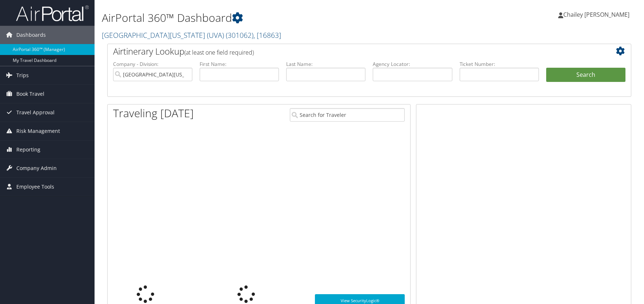  What do you see at coordinates (280, 18) in the screenshot?
I see `h1: AirPortal 360™ Dashboard` at bounding box center [280, 18].